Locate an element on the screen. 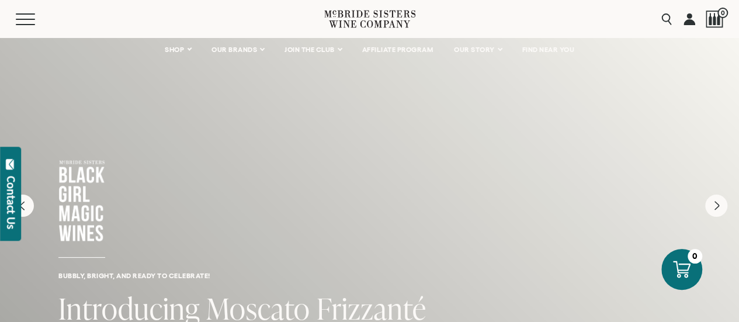  a: AFFILIATE PROGRAM is located at coordinates (398, 50).